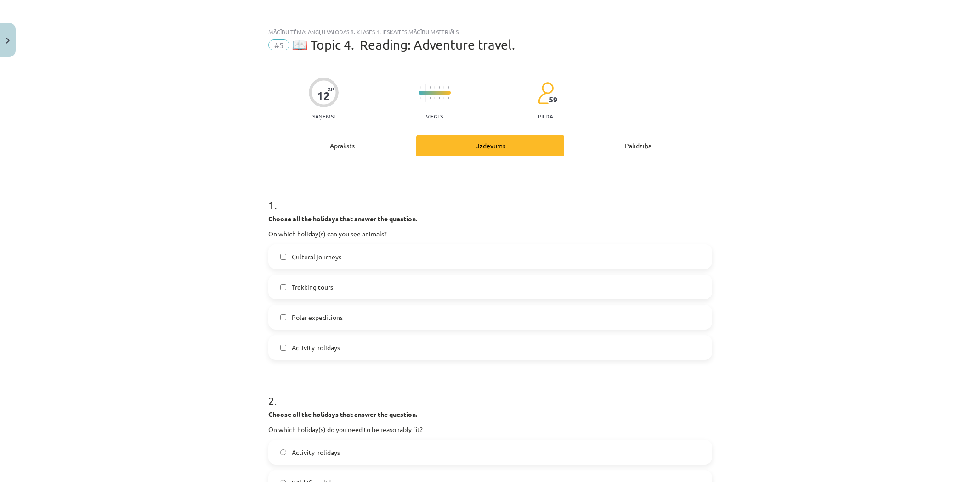 The height and width of the screenshot is (482, 980). I want to click on div: 12, so click(323, 96).